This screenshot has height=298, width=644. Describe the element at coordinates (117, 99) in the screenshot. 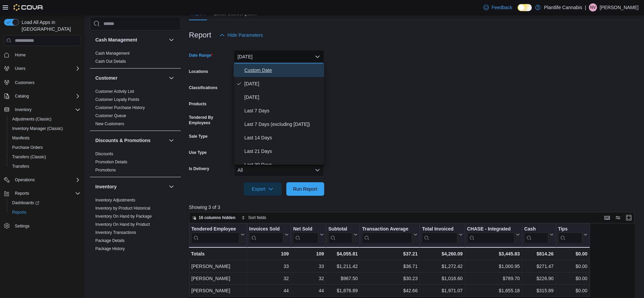

I see `a: Customer Loyalty Points` at that location.